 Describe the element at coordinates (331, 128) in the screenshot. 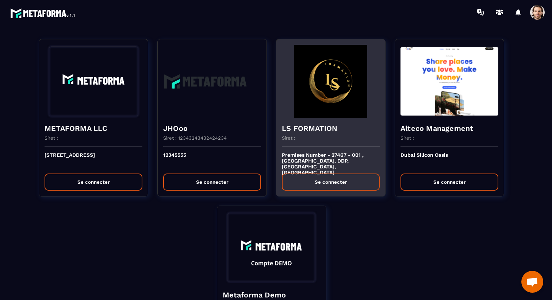

I see `h4: LS FORMATION` at that location.